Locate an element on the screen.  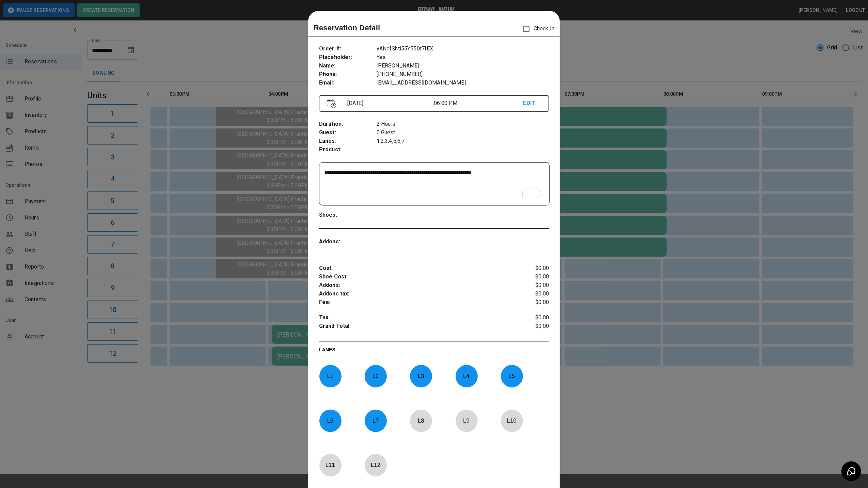
p: L 11 is located at coordinates (330, 465).